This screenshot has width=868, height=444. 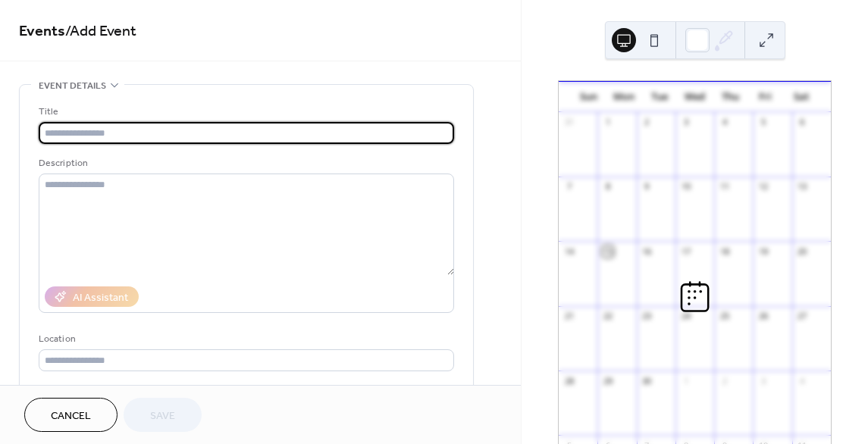 What do you see at coordinates (71, 414) in the screenshot?
I see `a: Cancel` at bounding box center [71, 414].